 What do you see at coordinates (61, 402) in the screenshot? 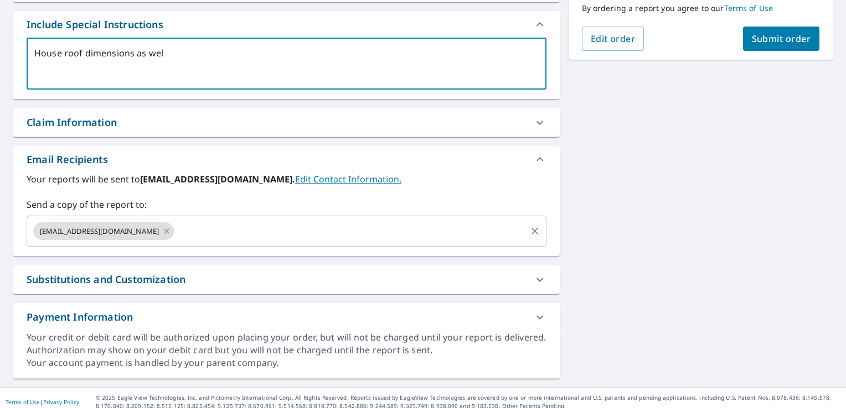
I see `a: Privacy Policy` at bounding box center [61, 402].